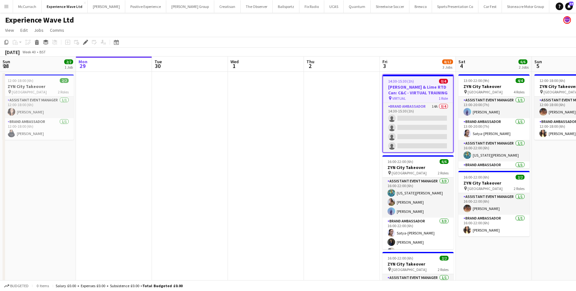  Describe the element at coordinates (455, 6) in the screenshot. I see `button: Sports Presentation Co` at that location.